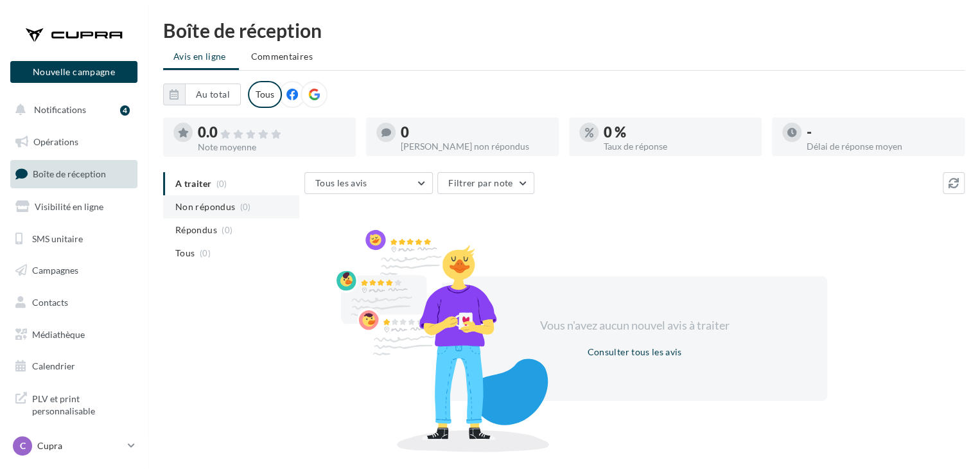 Image resolution: width=980 pixels, height=469 pixels. Describe the element at coordinates (369, 183) in the screenshot. I see `button: Tous les avis` at that location.